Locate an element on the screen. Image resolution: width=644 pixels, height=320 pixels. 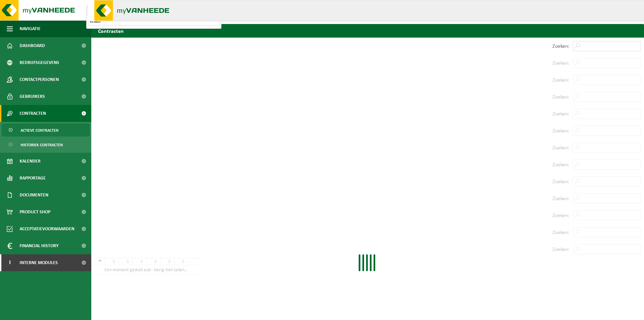
label: Zoeken: is located at coordinates (561, 46).